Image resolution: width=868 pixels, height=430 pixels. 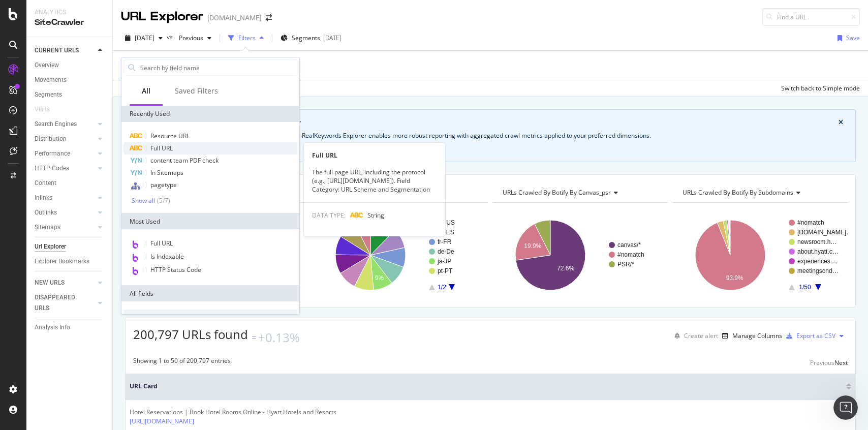 What do you see at coordinates (145, 38) in the screenshot?
I see `span: 2025 Oct. 7th` at bounding box center [145, 38].